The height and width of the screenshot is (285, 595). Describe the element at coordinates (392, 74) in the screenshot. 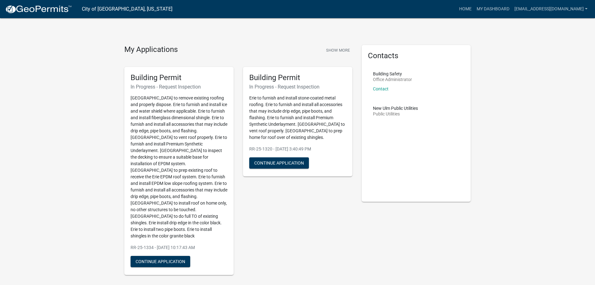

I see `p: Building Safety` at that location.